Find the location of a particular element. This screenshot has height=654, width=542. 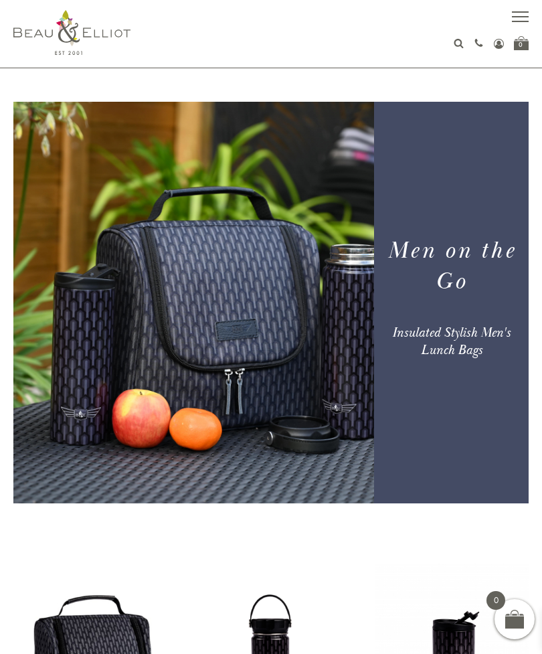

span: 0 is located at coordinates (496, 601).